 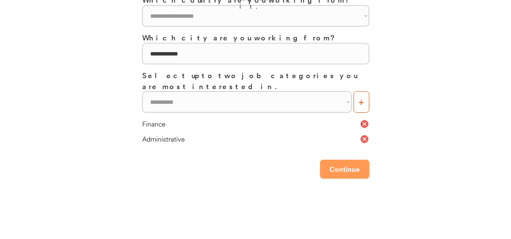 What do you see at coordinates (251, 124) in the screenshot?
I see `div: Finance` at bounding box center [251, 124].